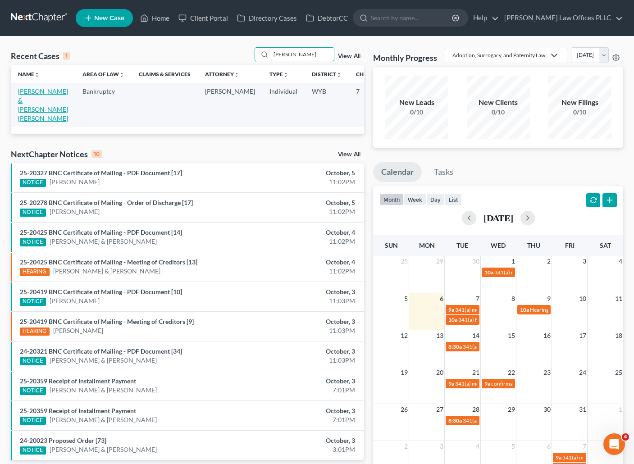 The height and width of the screenshot is (464, 634). What do you see at coordinates (165, 74) in the screenshot?
I see `th: Claims & Services` at bounding box center [165, 74].